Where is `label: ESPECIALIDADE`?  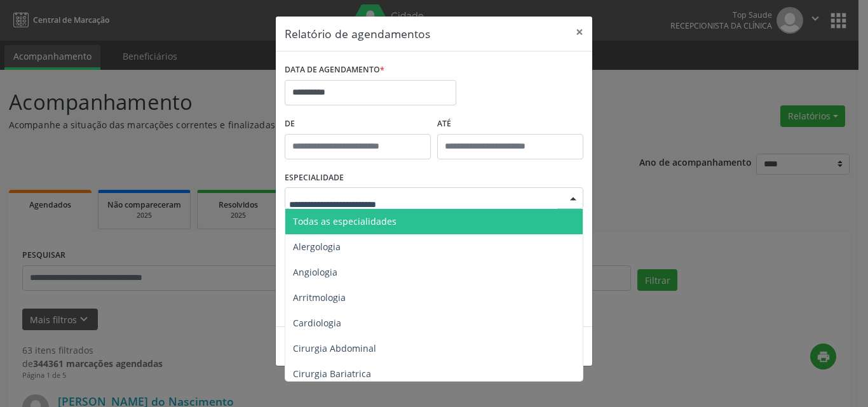
label: ESPECIALIDADE is located at coordinates (314, 178).